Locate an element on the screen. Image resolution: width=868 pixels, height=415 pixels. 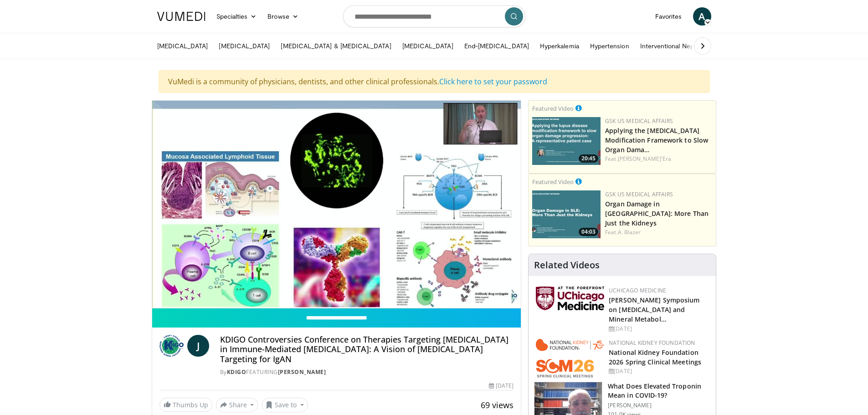
a: Click here to set your password is located at coordinates (493, 81).